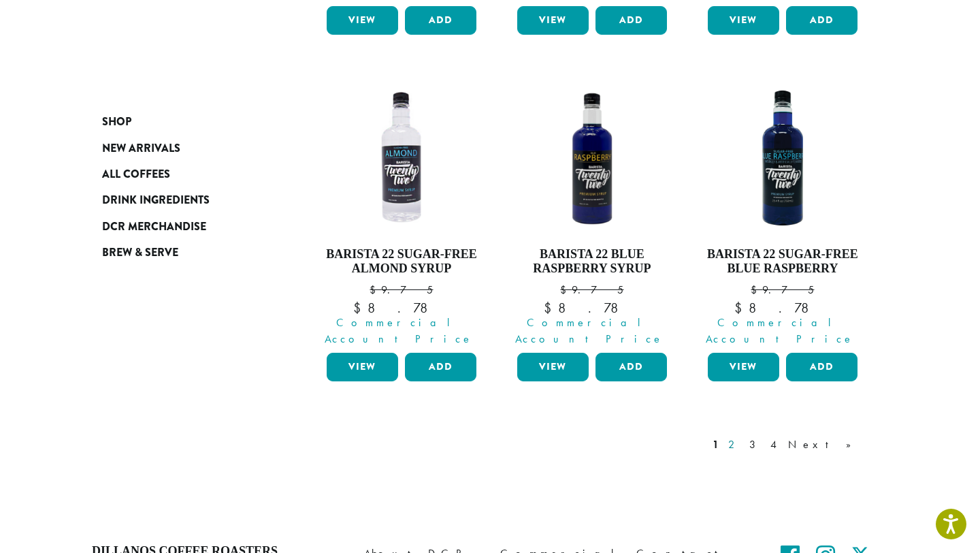  What do you see at coordinates (184, 174) in the screenshot?
I see `a: All Coffees` at bounding box center [184, 174].